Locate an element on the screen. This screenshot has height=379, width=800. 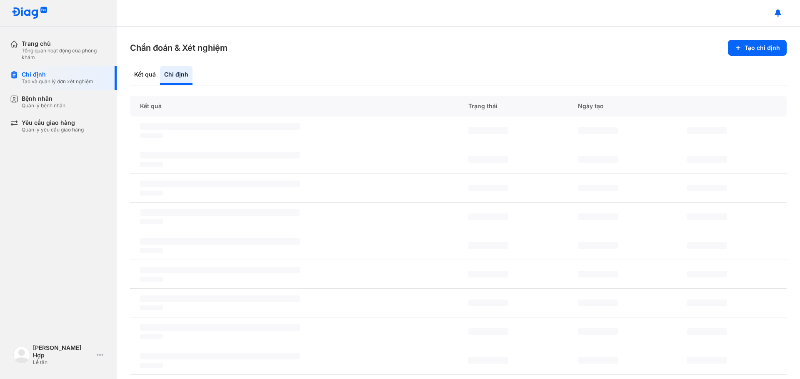
div: Trạng thái is located at coordinates (513, 106).